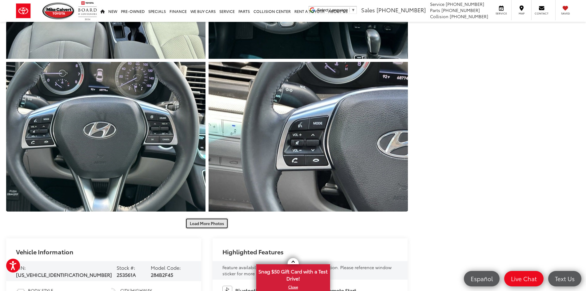  I want to click on span: Contact, so click(542, 13).